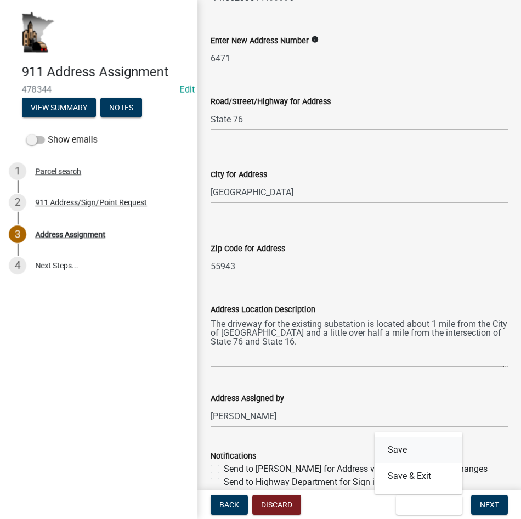 Image resolution: width=521 pixels, height=519 pixels. What do you see at coordinates (18, 202) in the screenshot?
I see `div: 2` at bounding box center [18, 202].